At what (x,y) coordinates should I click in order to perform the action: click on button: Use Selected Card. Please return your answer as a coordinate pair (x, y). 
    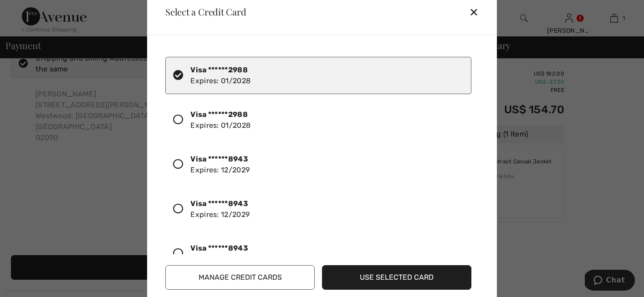
    Looking at the image, I should click on (396, 278).